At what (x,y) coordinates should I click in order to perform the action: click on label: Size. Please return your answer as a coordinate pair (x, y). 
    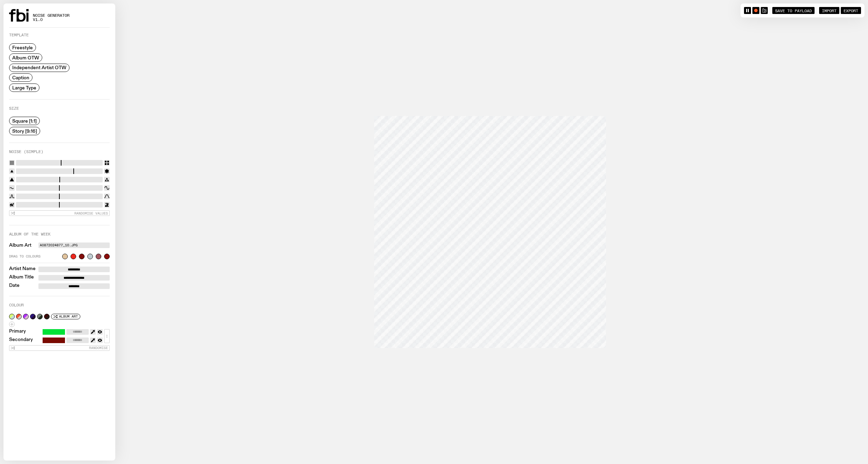
    Looking at the image, I should click on (14, 108).